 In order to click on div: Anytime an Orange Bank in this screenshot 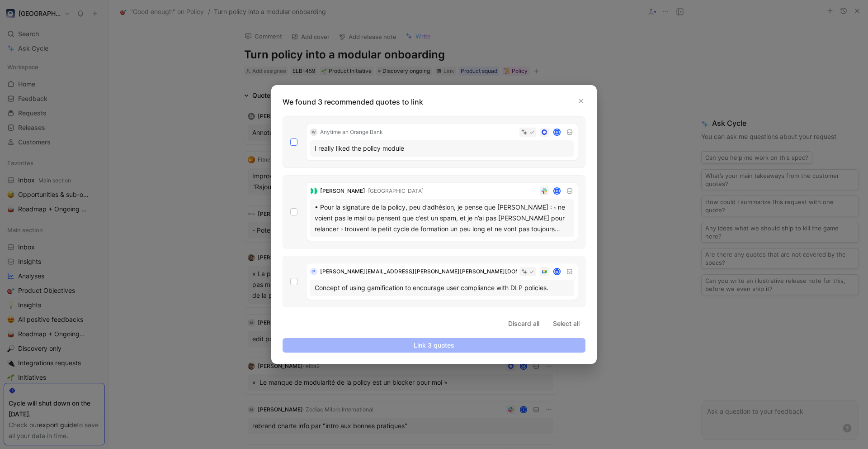, I will do `click(351, 132)`.